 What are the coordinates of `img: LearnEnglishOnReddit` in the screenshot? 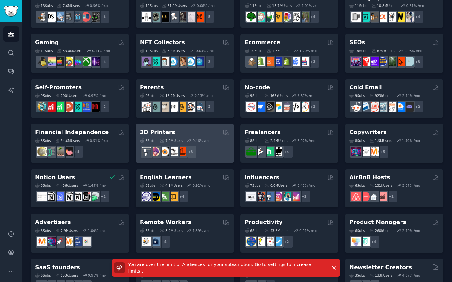 It's located at (172, 197).